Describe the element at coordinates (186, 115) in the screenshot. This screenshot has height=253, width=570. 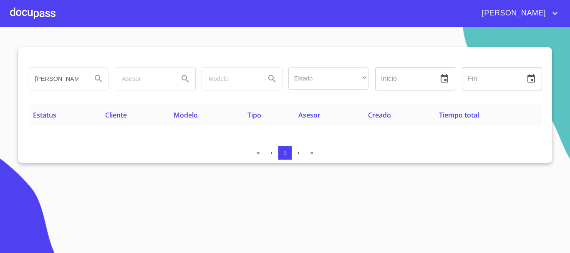
I see `span: Modelo` at that location.